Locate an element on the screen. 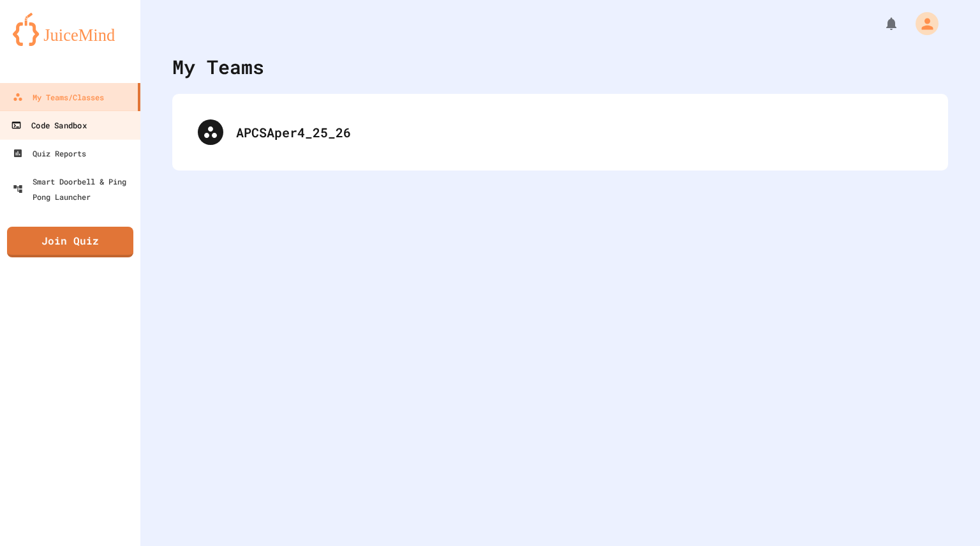  div: My Account is located at coordinates (922, 24).